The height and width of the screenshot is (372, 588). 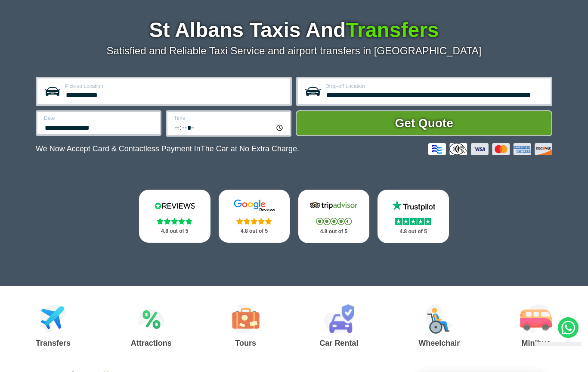 What do you see at coordinates (536, 343) in the screenshot?
I see `h3: Minibus` at bounding box center [536, 343].